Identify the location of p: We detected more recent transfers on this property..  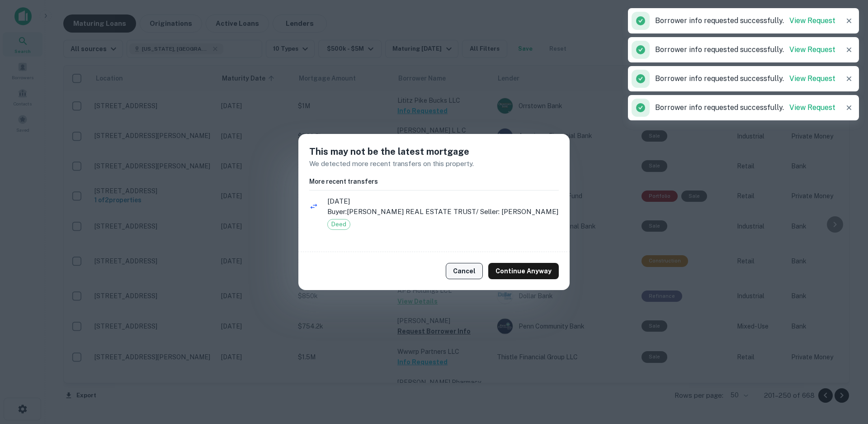
(434, 164).